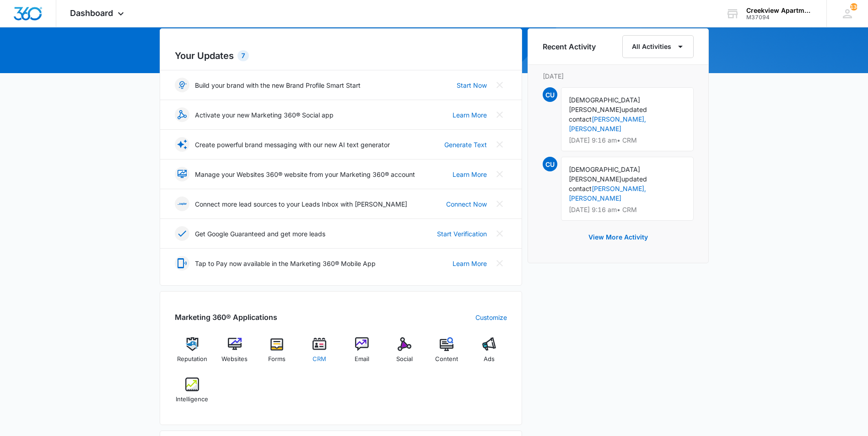  What do you see at coordinates (319, 354) in the screenshot?
I see `a: CRM` at bounding box center [319, 354].